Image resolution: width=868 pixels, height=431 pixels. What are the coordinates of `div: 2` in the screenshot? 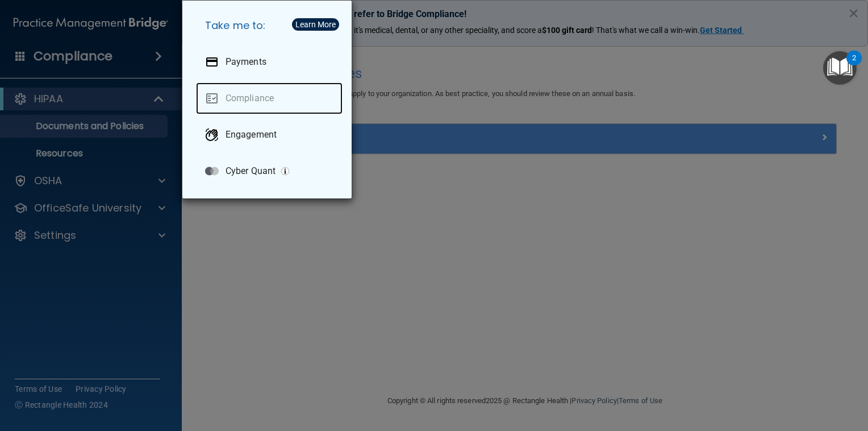 It's located at (854, 66).